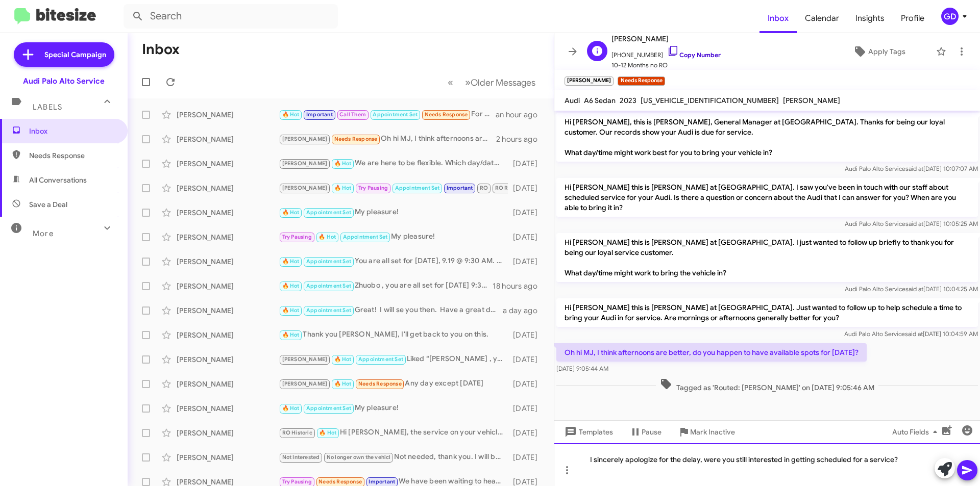 The width and height of the screenshot is (980, 486). Describe the element at coordinates (231, 17) in the screenshot. I see `input: Search` at that location.